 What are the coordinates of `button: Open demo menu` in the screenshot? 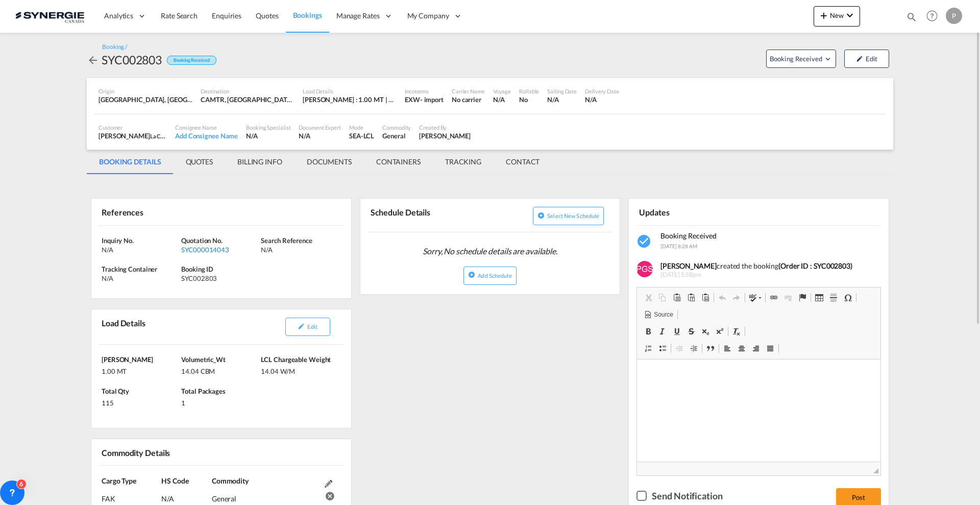 It's located at (801, 59).